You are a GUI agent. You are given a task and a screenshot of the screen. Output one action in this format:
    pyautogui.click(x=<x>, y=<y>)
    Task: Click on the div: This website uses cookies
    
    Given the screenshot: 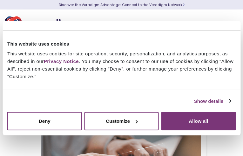 What is the action you would take?
    pyautogui.click(x=121, y=44)
    